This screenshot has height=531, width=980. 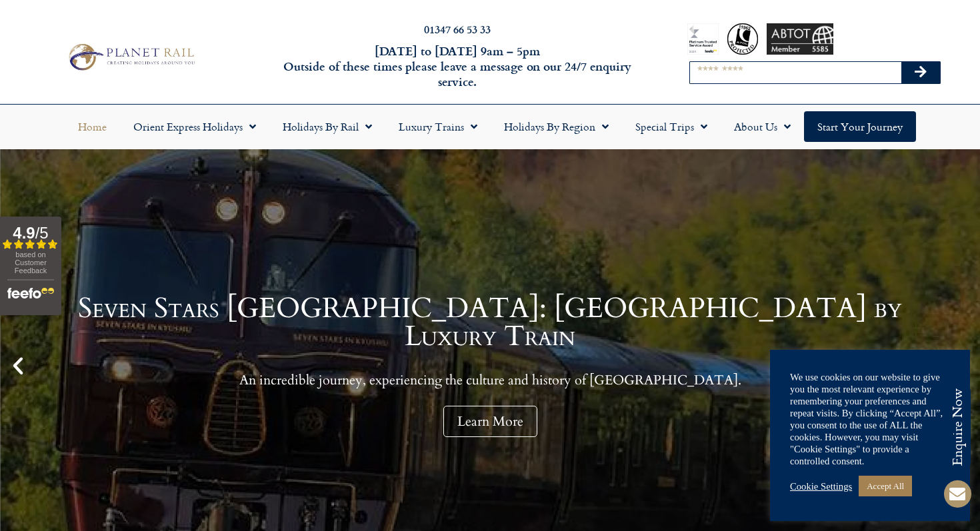 I want to click on a: Learn More, so click(x=490, y=421).